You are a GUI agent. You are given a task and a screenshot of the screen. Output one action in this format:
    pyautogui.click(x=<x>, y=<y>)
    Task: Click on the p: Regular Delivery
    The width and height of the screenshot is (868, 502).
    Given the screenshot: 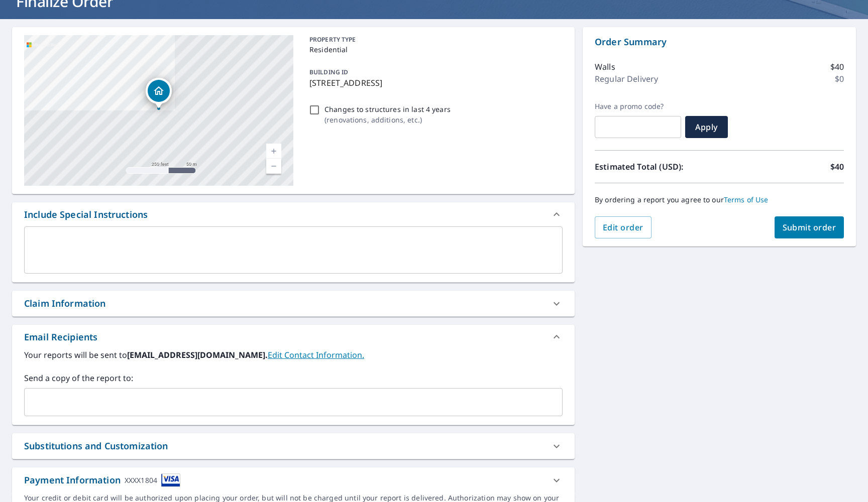 What is the action you would take?
    pyautogui.click(x=627, y=79)
    